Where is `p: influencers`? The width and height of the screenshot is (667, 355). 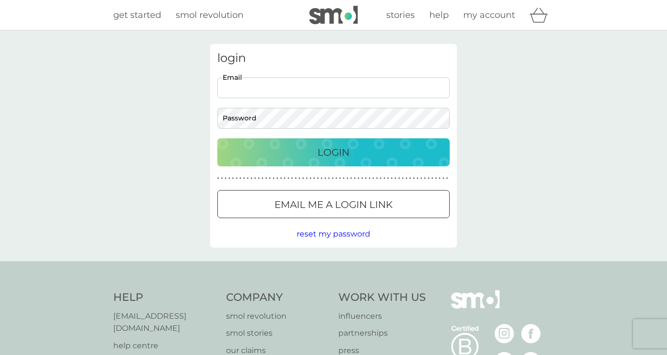 p: influencers is located at coordinates (382, 317).